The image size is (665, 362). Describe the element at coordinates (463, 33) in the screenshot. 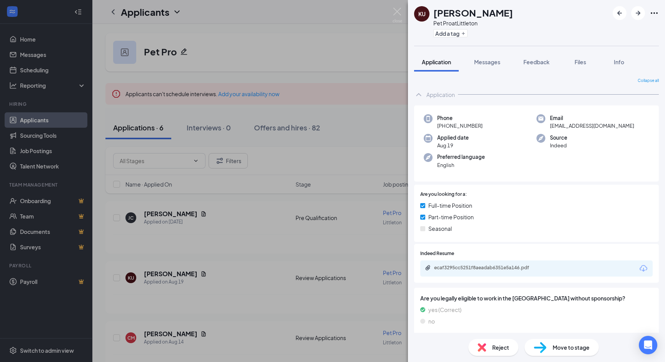

I see `svg: Plus` at that location.